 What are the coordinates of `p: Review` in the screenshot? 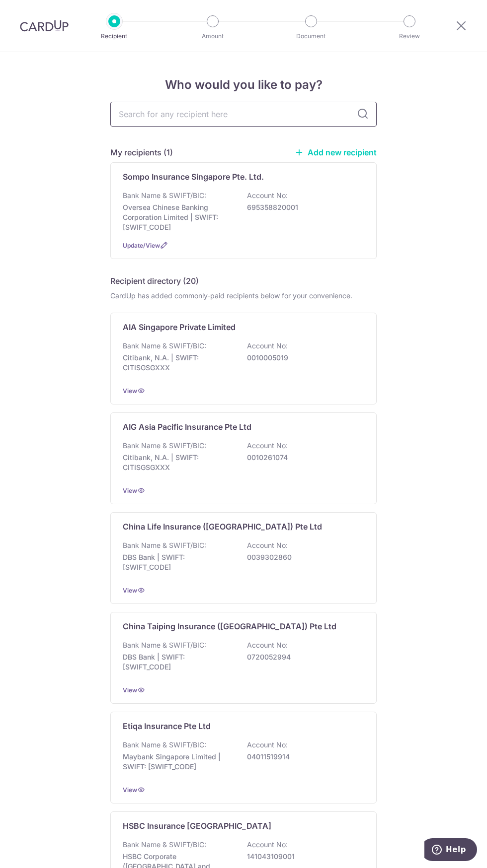 It's located at (409, 36).